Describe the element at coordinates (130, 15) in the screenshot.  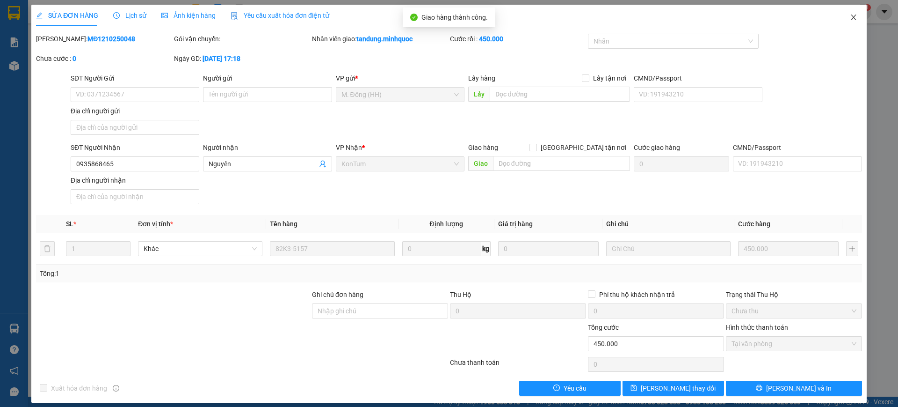
I see `span: Lịch sử` at that location.